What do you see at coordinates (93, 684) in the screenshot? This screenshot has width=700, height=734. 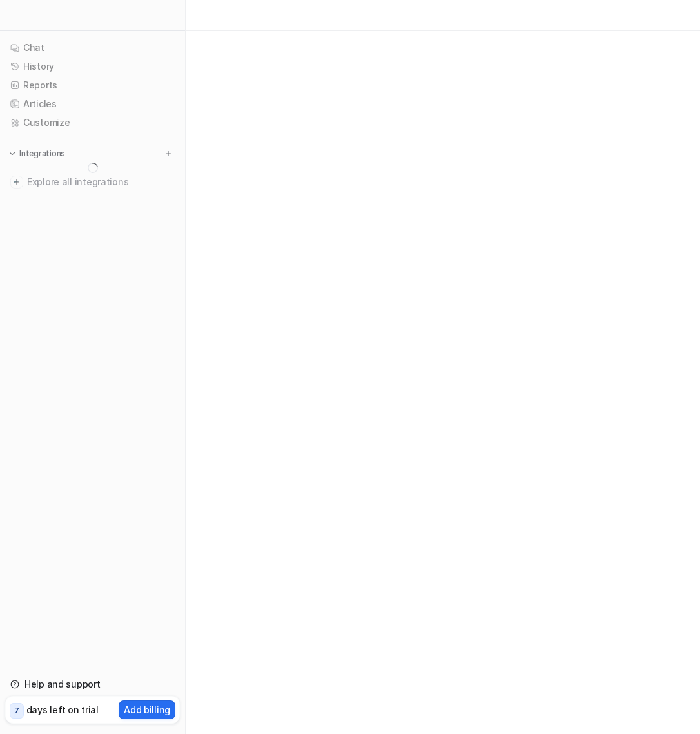 I see `a: Help and support` at bounding box center [93, 684].